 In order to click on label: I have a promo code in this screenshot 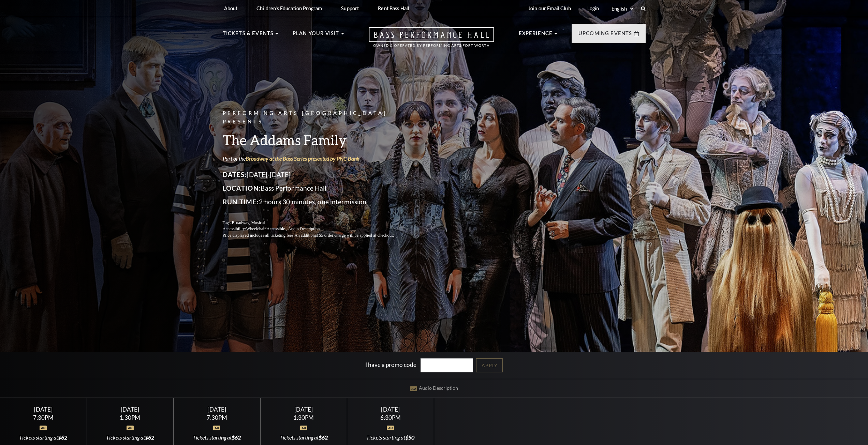, I will do `click(391, 364)`.